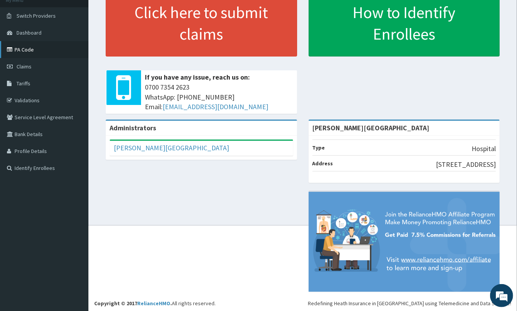 Image resolution: width=517 pixels, height=311 pixels. I want to click on a: RelianceHMO, so click(154, 303).